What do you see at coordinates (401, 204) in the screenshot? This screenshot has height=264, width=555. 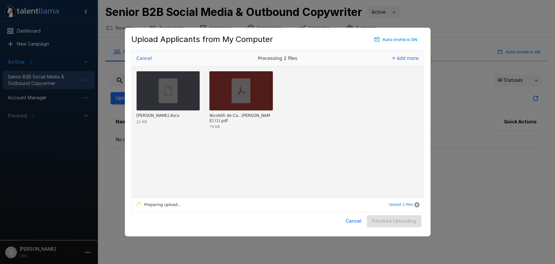 I see `button: Upload 2 files` at bounding box center [401, 204].